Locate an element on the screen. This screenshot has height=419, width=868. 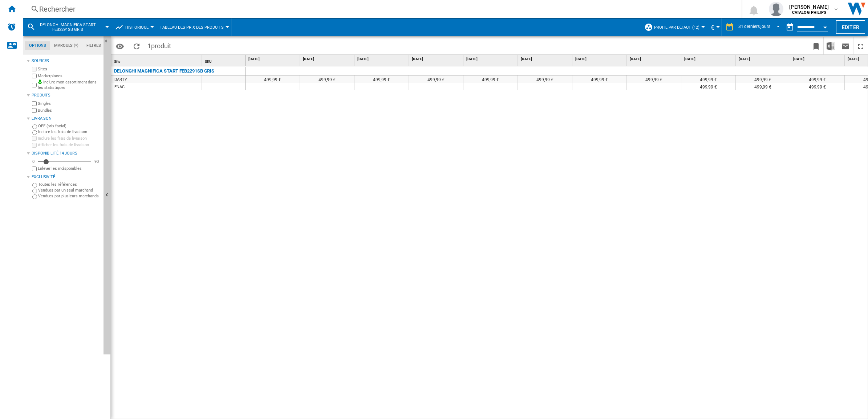
input: OFF (prix facial) is located at coordinates (34, 127).